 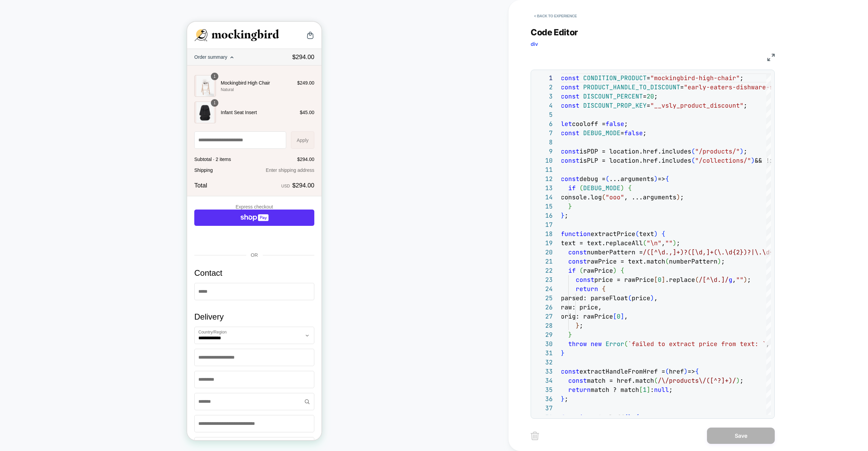 What do you see at coordinates (21, 250) in the screenshot?
I see `h2: Contact` at bounding box center [21, 250].